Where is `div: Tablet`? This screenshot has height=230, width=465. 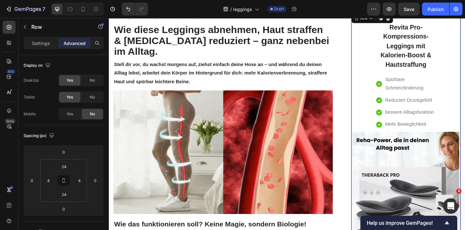
div: Tablet is located at coordinates (29, 97).